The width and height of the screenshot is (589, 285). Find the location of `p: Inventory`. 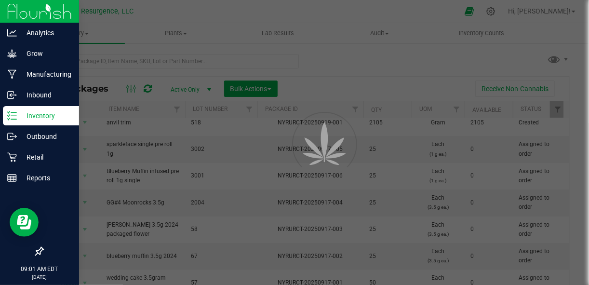

p: Inventory is located at coordinates (46, 116).